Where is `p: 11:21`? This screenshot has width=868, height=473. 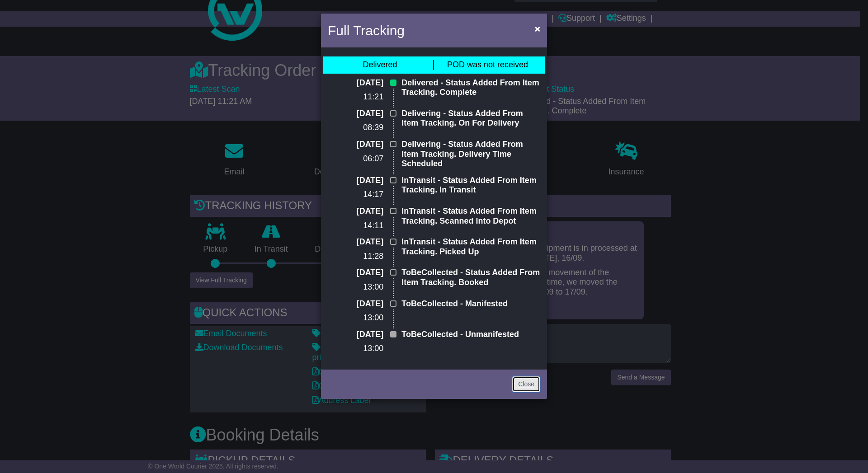 p: 11:21 is located at coordinates (355, 97).